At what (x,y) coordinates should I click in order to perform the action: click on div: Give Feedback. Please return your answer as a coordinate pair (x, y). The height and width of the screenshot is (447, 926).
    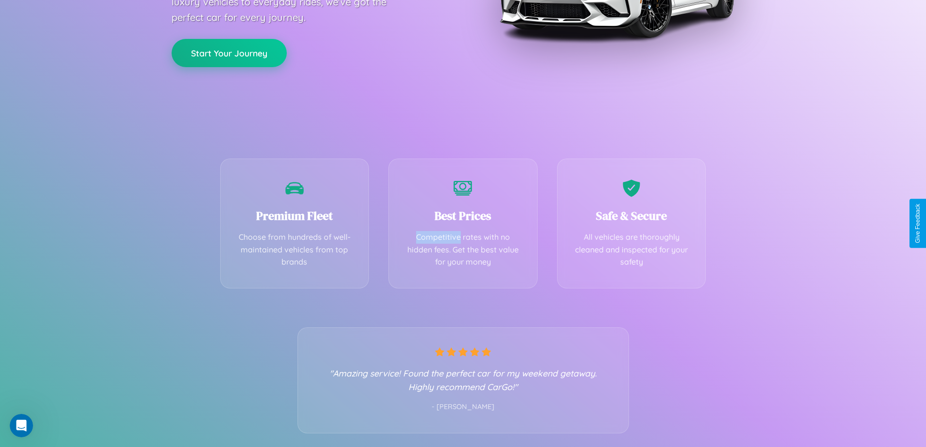
    Looking at the image, I should click on (918, 223).